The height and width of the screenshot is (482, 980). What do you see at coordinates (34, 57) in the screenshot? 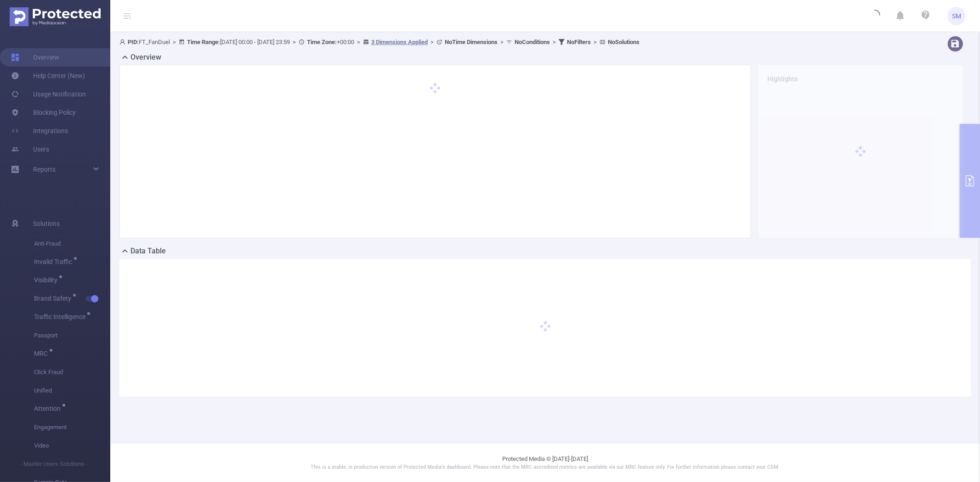
I see `a: Overview` at bounding box center [34, 57].